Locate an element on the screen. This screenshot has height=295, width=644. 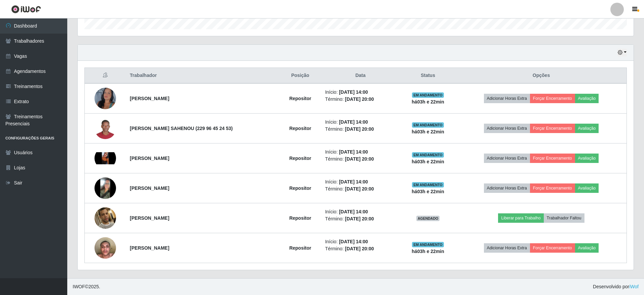
span: © 2025 . is located at coordinates (86, 287).